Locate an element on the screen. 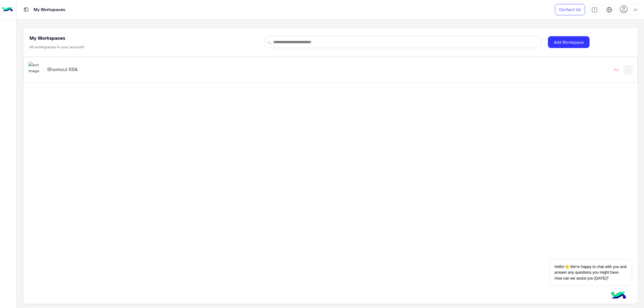 The image size is (644, 308). h5: Shomoul KSA is located at coordinates (156, 69).